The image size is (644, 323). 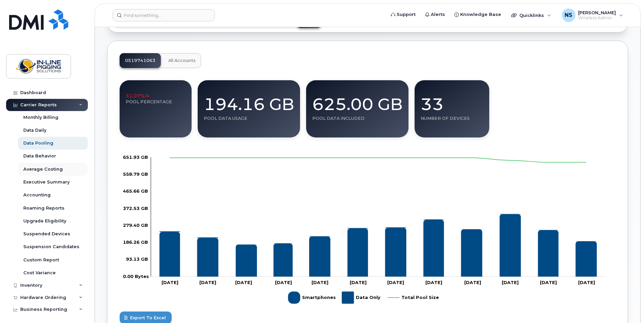 I want to click on g: Chart, so click(x=364, y=230).